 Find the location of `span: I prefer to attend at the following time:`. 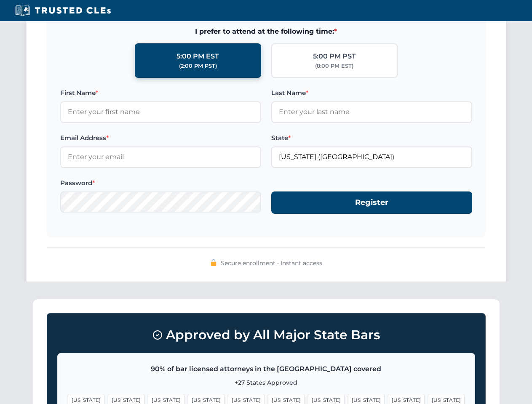

span: I prefer to attend at the following time: is located at coordinates (266, 31).